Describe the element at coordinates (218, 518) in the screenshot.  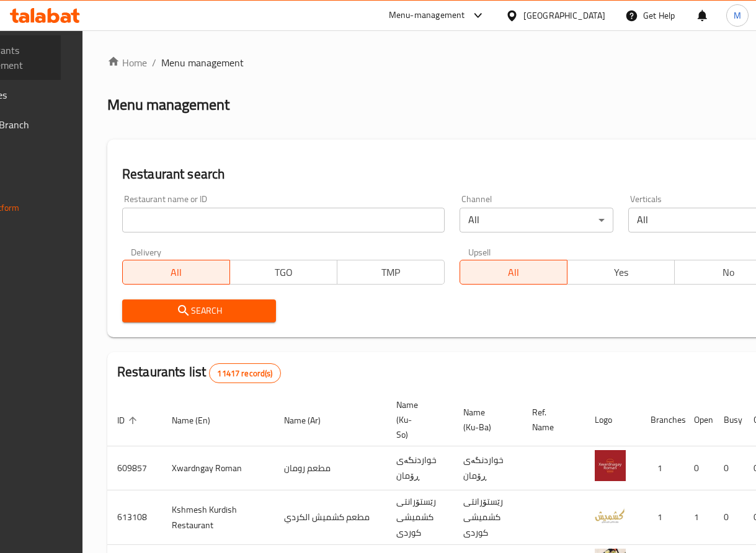
I see `td: Kshmesh Kurdish Restaurant` at that location.